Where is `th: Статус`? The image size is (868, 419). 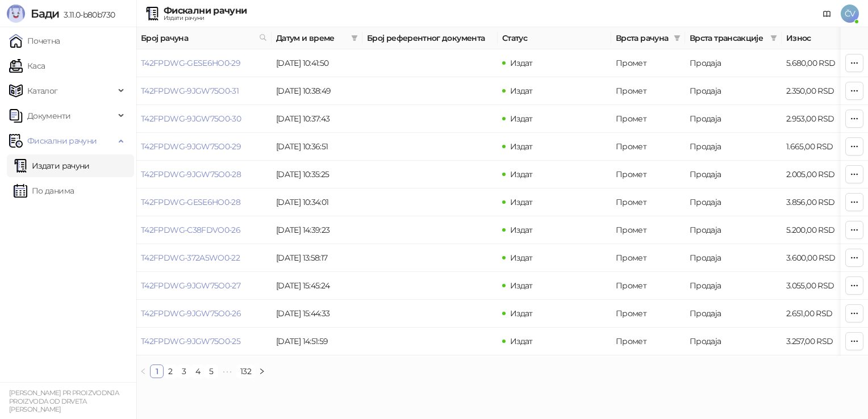 th: Статус is located at coordinates (554, 38).